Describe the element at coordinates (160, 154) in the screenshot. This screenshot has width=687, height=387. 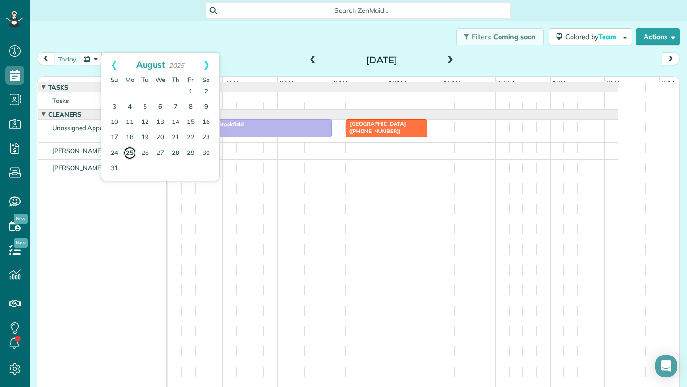
I see `a: 27` at that location.